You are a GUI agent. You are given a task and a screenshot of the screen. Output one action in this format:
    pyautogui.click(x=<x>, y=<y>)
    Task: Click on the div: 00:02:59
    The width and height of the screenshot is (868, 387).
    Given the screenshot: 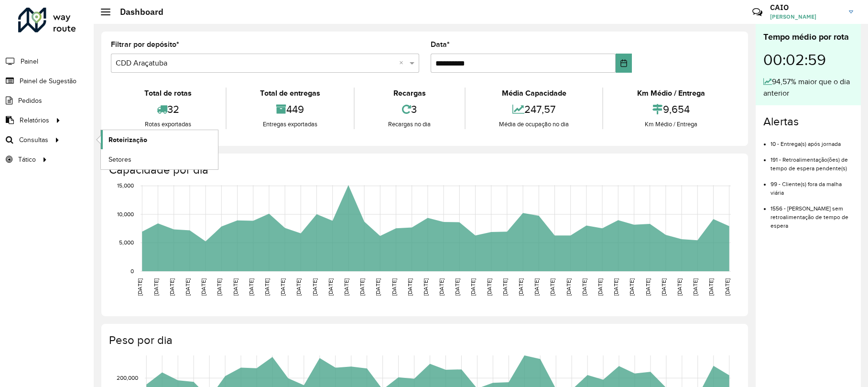 What is the action you would take?
    pyautogui.click(x=808, y=60)
    